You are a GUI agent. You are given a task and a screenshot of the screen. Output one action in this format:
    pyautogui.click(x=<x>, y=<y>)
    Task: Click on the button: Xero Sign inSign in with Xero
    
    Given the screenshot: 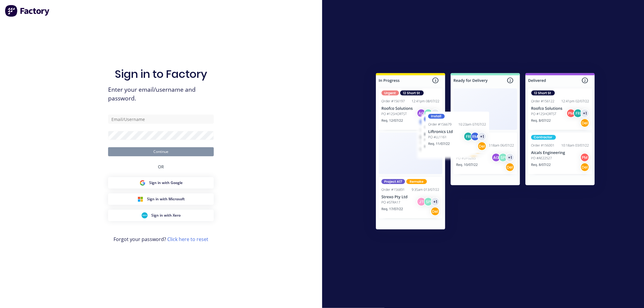 What is the action you would take?
    pyautogui.click(x=161, y=215)
    